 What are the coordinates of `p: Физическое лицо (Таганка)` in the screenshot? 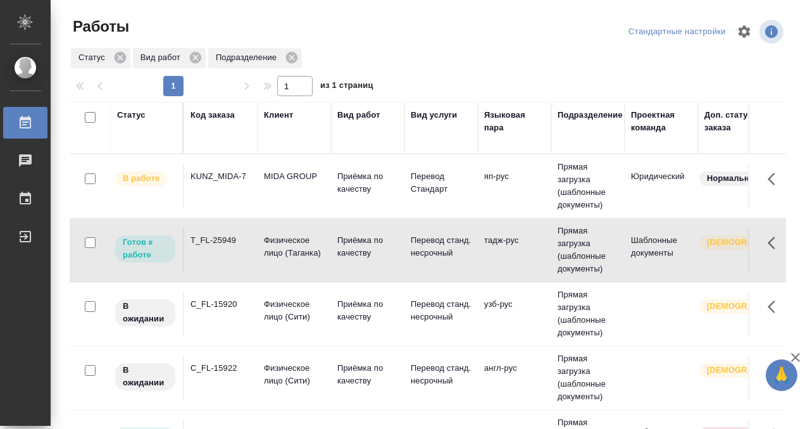 It's located at (294, 247).